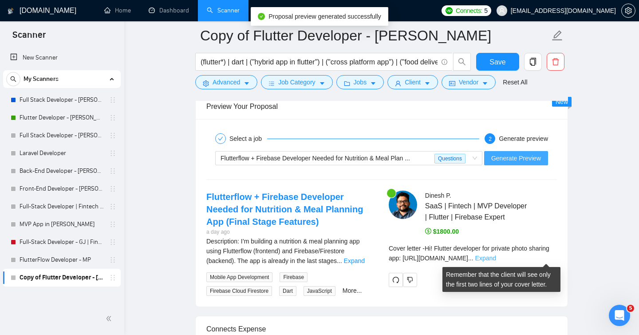 The height and width of the screenshot is (335, 639). I want to click on a: dashboardDashboard, so click(169, 10).